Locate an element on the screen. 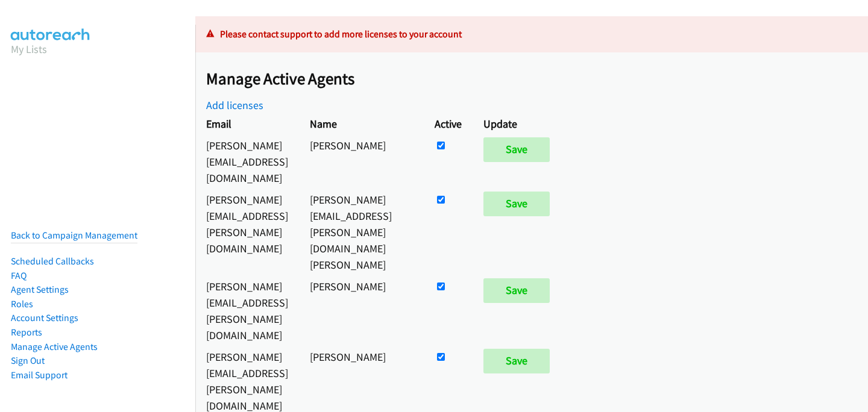 The height and width of the screenshot is (412, 868). a: My Lists is located at coordinates (29, 49).